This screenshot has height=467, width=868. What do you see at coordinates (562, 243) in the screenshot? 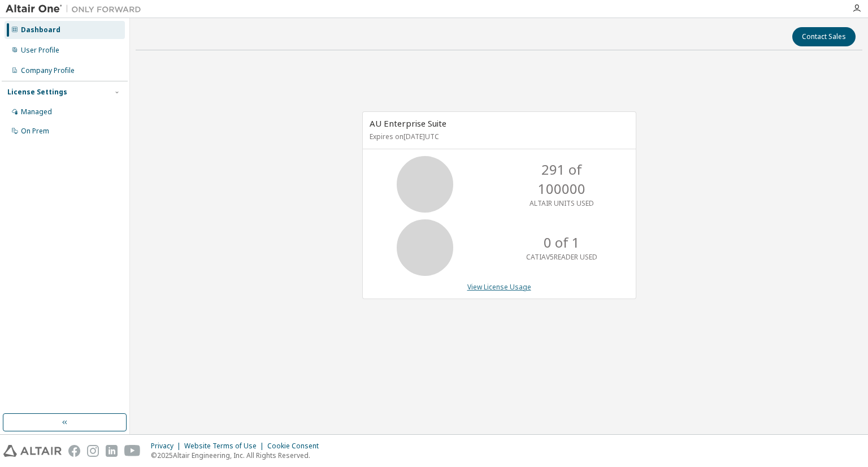
I see `p: 0 of 1` at bounding box center [562, 243].